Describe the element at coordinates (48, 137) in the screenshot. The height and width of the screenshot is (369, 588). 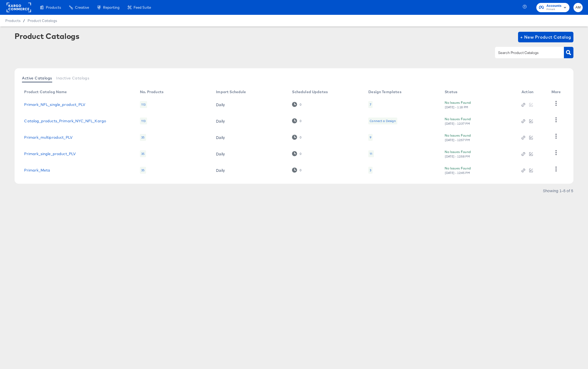
I see `a: Primark_multiproduct_PLV` at that location.